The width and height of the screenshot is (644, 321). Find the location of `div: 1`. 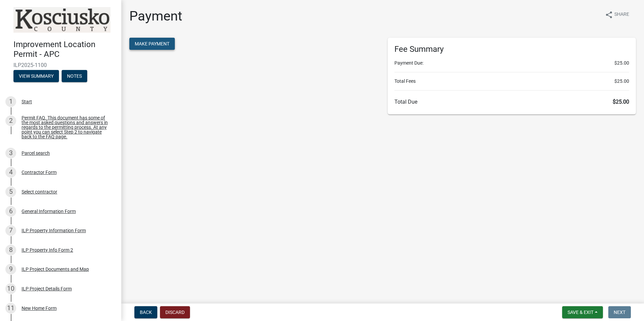

div: 1 is located at coordinates (11, 102).